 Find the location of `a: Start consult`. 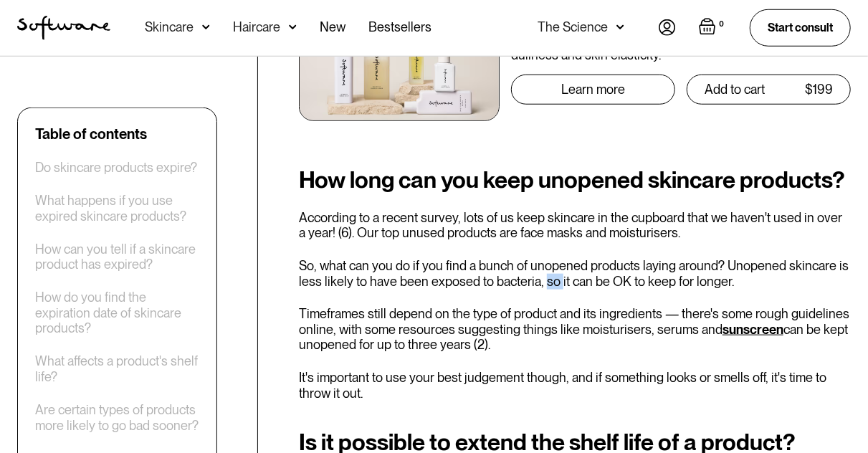

a: Start consult is located at coordinates (800, 27).